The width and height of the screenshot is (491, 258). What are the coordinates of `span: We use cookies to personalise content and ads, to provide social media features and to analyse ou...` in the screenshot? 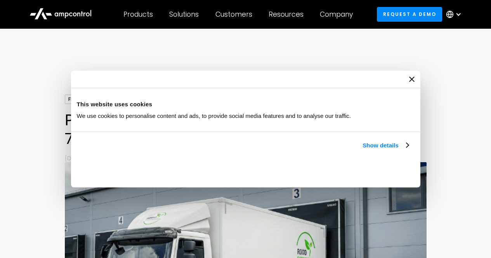 It's located at (214, 116).